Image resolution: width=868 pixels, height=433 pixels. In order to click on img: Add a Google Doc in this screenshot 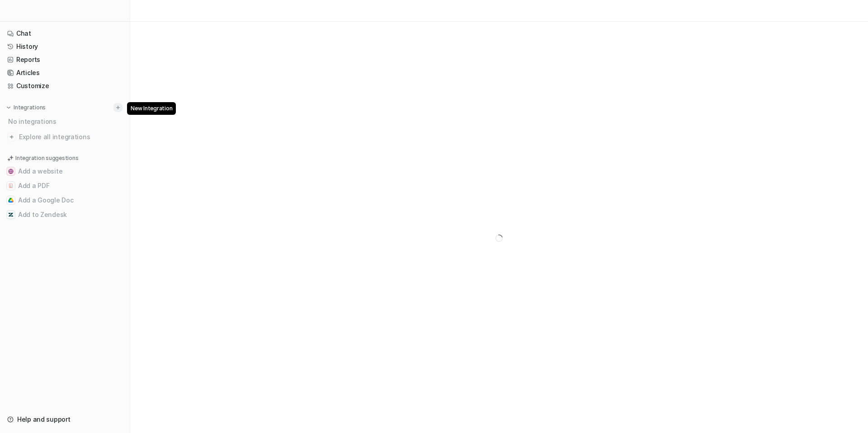, I will do `click(11, 200)`.